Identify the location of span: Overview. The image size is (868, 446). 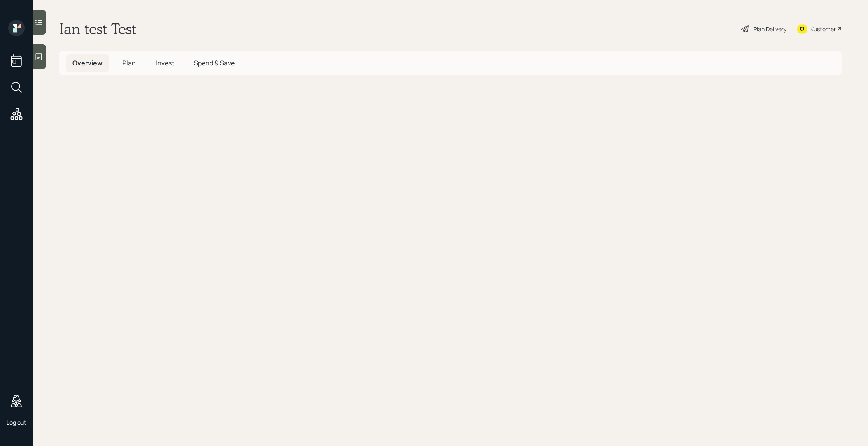
(88, 63).